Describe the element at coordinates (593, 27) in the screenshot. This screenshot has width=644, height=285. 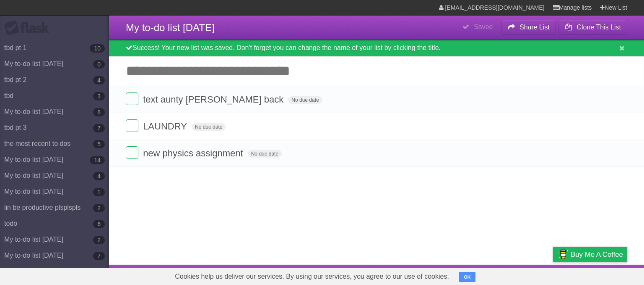
I see `button: Clone This List` at that location.